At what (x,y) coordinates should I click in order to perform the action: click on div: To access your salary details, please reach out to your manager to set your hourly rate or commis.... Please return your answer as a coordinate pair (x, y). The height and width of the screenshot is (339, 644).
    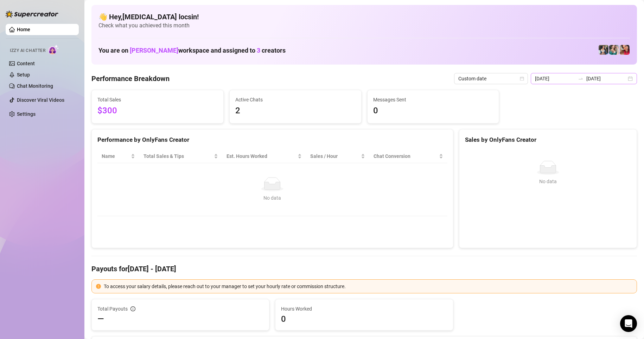
    Looking at the image, I should click on (368, 287).